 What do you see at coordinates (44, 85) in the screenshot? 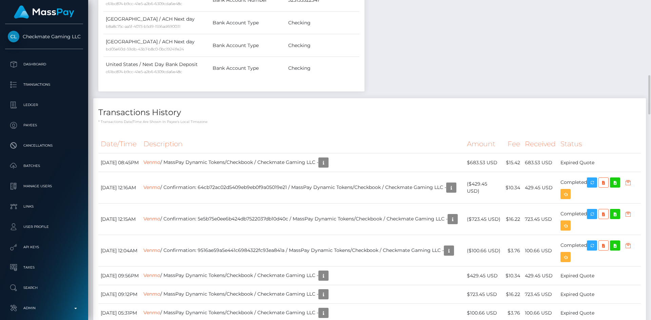
I see `a: Transactions` at bounding box center [44, 85].